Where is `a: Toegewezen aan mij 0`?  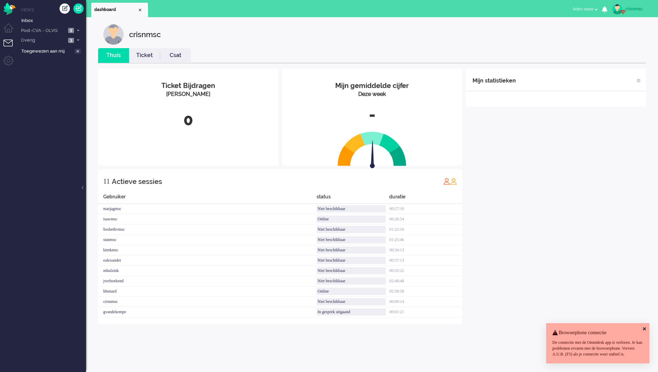
a: Toegewezen aan mij 0 is located at coordinates (53, 51).